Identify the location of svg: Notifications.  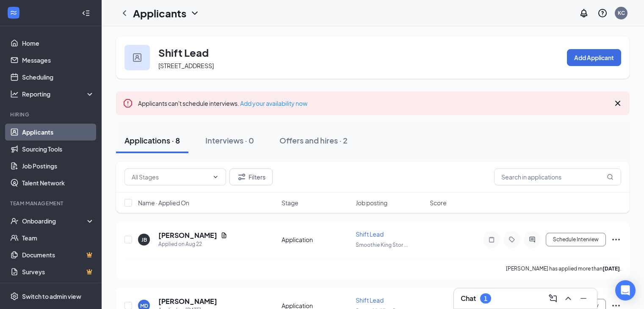
(583, 13).